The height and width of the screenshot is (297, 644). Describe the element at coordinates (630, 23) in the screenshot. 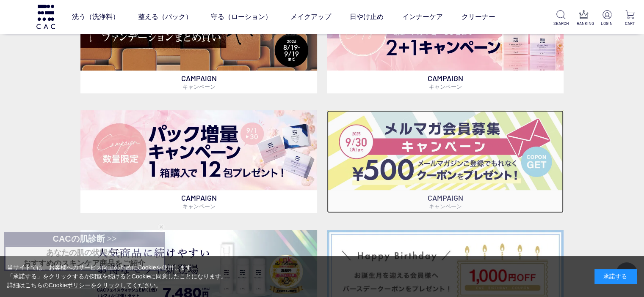

I see `p: CART` at that location.